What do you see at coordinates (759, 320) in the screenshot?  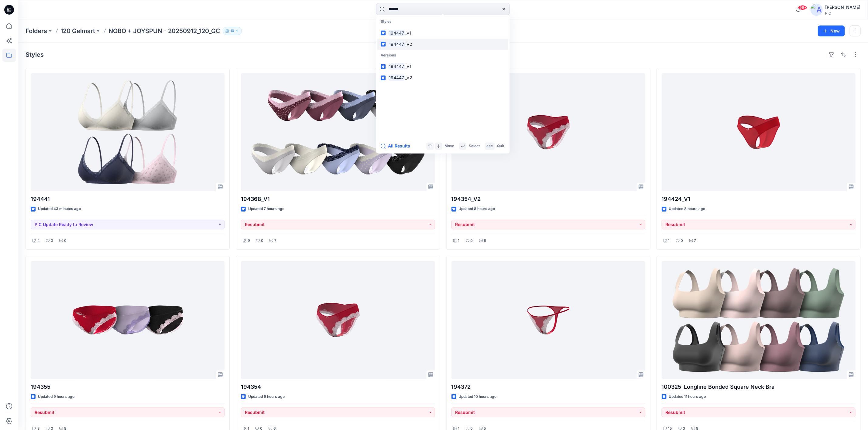 I see `a: 100325_Longline Bonded Square Neck Bra` at bounding box center [759, 320].